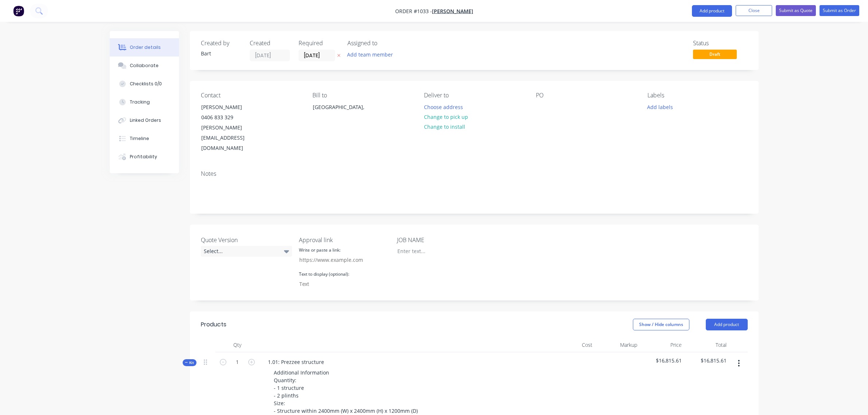 Image resolution: width=868 pixels, height=415 pixels. I want to click on div: Deliver to, so click(474, 95).